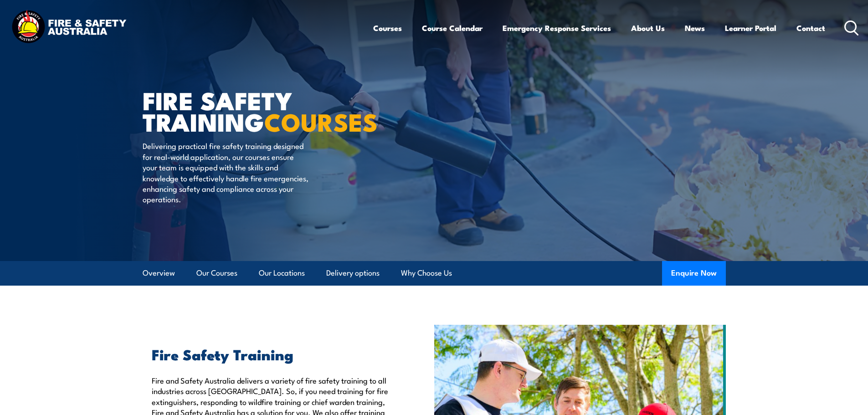 Image resolution: width=868 pixels, height=415 pixels. What do you see at coordinates (557, 28) in the screenshot?
I see `a: Emergency Response Services` at bounding box center [557, 28].